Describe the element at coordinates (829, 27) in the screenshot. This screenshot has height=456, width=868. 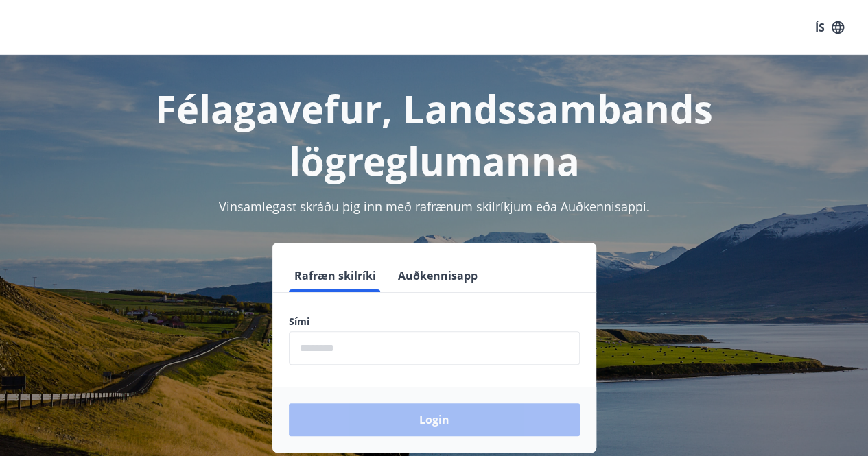
I see `button: ÍS` at that location.